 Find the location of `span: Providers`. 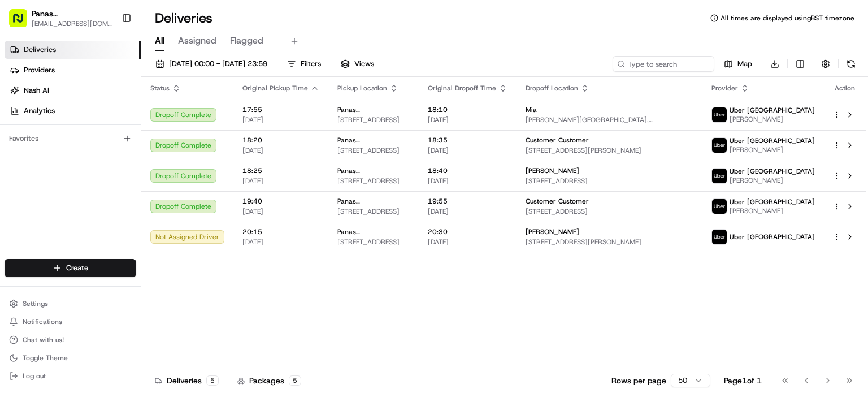

span: Providers is located at coordinates (39, 70).